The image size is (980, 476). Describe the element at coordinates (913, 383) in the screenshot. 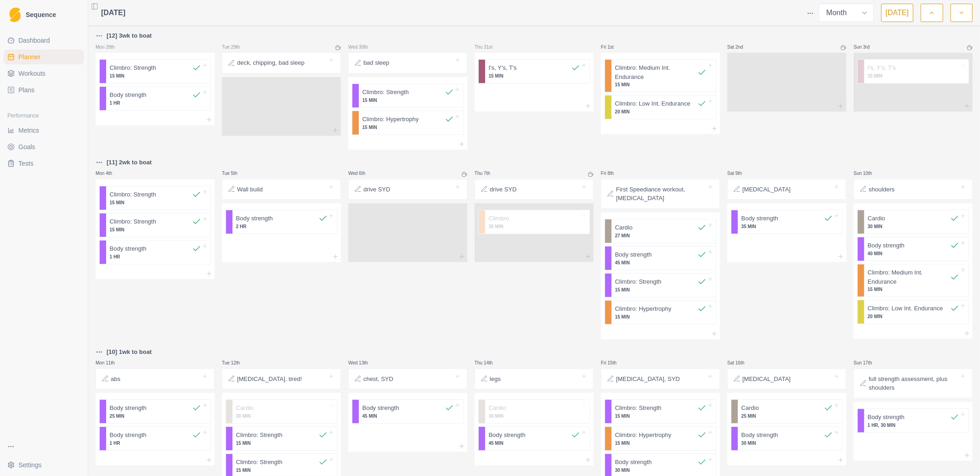

I see `p: full strength assessment, plus shoulders` at that location.